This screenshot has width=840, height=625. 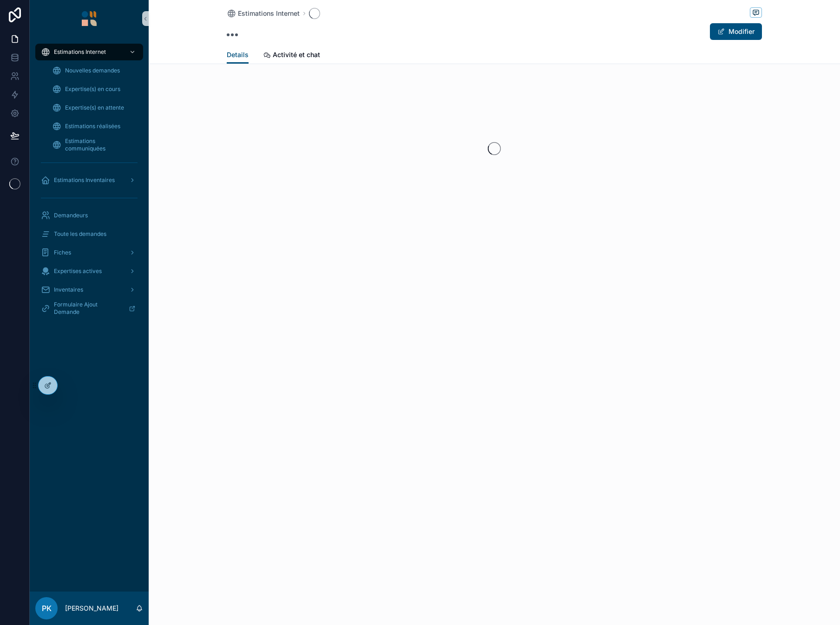 What do you see at coordinates (89, 271) in the screenshot?
I see `a: Expertises actives` at bounding box center [89, 271].